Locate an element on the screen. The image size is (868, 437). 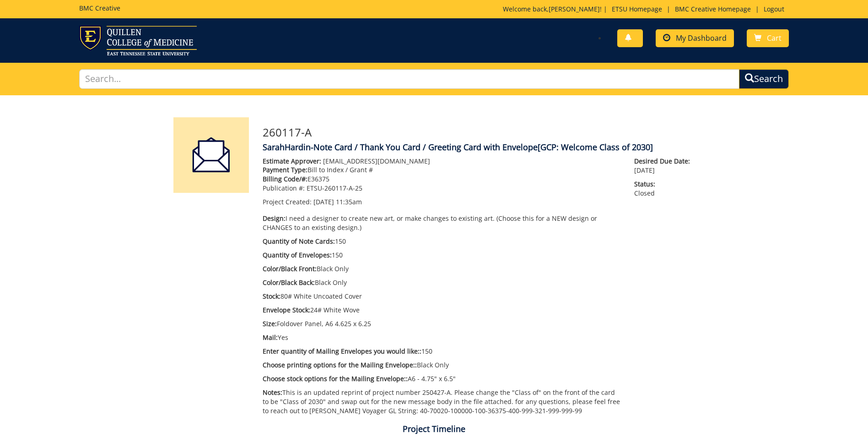
a: My Dashboard is located at coordinates (694, 38).